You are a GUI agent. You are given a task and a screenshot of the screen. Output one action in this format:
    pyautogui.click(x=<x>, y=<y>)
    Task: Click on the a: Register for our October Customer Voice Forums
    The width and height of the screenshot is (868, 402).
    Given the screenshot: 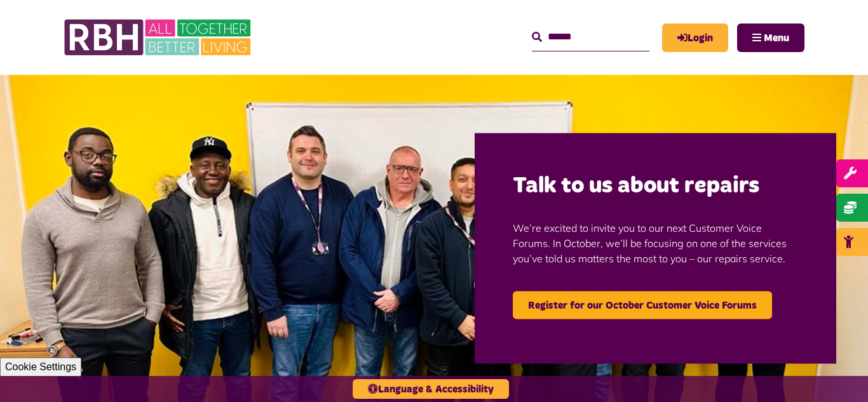 What is the action you would take?
    pyautogui.click(x=642, y=305)
    